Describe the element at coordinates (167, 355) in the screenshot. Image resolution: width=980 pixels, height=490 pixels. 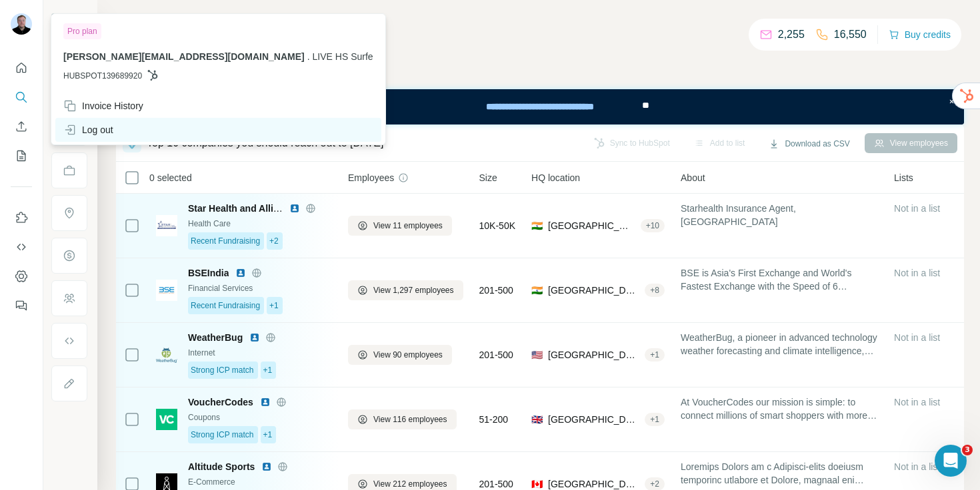
I see `img: Logo of WeatherBug` at that location.